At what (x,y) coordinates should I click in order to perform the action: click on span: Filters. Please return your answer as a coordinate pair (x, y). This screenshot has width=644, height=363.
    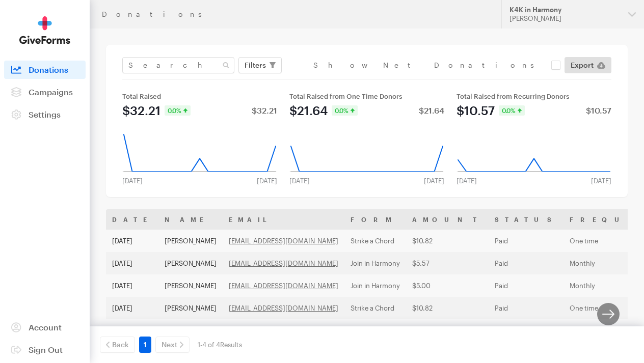
    Looking at the image, I should click on (255, 65).